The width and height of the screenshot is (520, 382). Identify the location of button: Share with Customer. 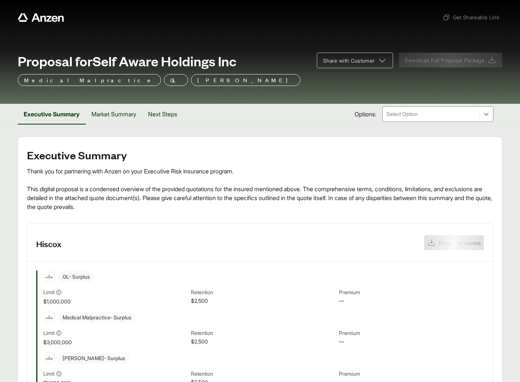
(355, 60).